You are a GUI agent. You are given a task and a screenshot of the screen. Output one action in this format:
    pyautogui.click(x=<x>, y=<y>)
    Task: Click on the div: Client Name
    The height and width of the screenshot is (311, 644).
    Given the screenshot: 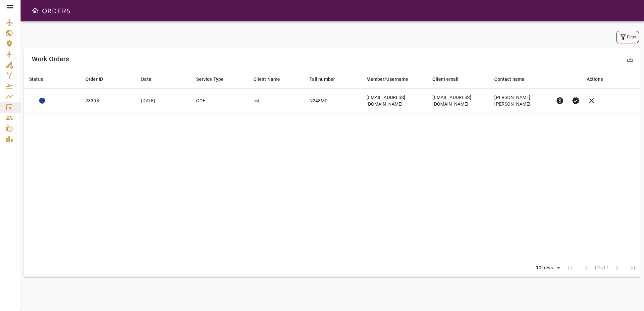 What is the action you would take?
    pyautogui.click(x=266, y=79)
    